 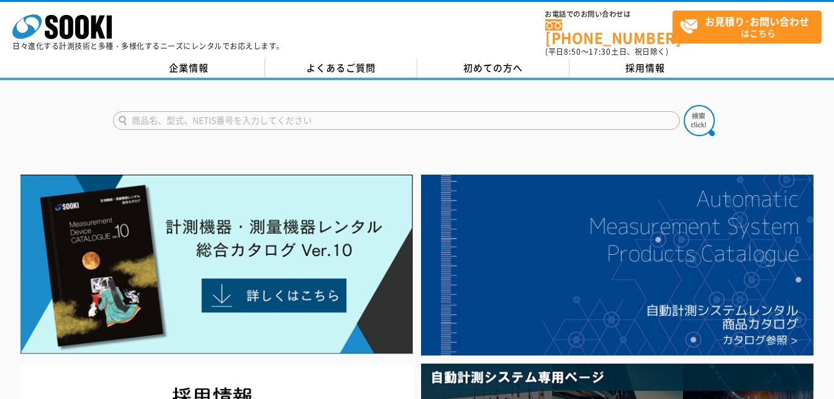 What do you see at coordinates (607, 52) in the screenshot?
I see `span: (平日 ～ 土日、祝日除く)` at bounding box center [607, 52].